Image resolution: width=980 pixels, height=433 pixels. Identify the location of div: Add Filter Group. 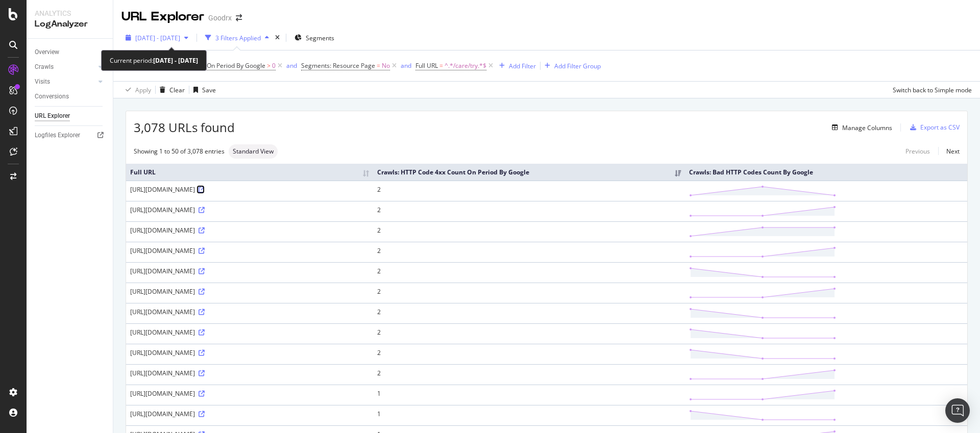
(577, 66).